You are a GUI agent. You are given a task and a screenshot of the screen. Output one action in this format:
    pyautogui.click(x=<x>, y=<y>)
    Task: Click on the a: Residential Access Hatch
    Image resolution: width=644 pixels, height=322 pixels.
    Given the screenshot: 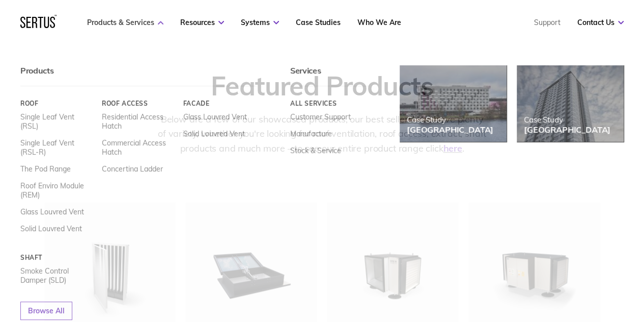 What is the action you would take?
    pyautogui.click(x=139, y=121)
    